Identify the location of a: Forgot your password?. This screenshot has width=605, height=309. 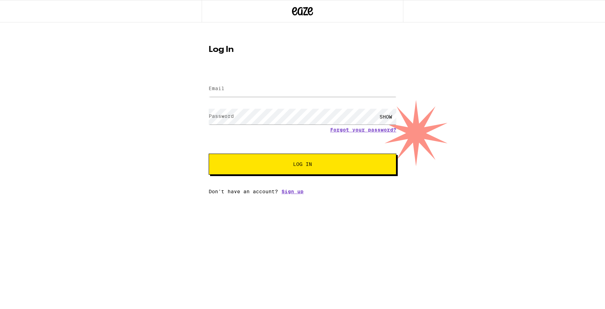
(363, 130).